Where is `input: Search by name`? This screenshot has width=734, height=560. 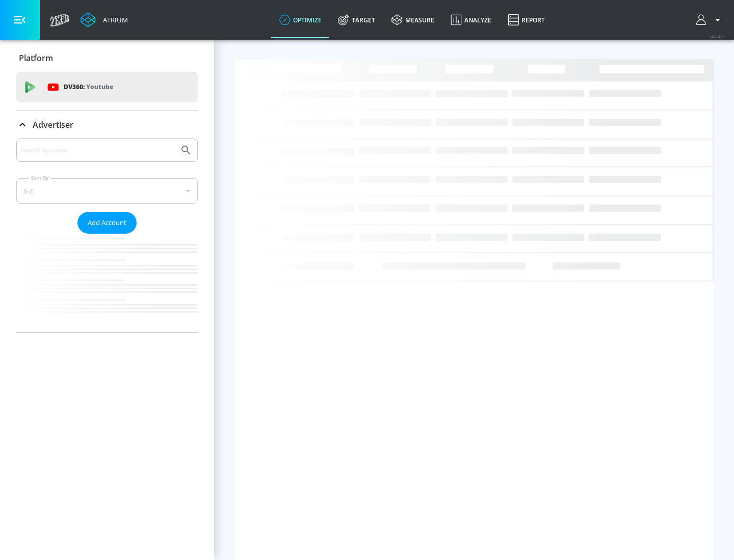
input: Search by name is located at coordinates (97, 150).